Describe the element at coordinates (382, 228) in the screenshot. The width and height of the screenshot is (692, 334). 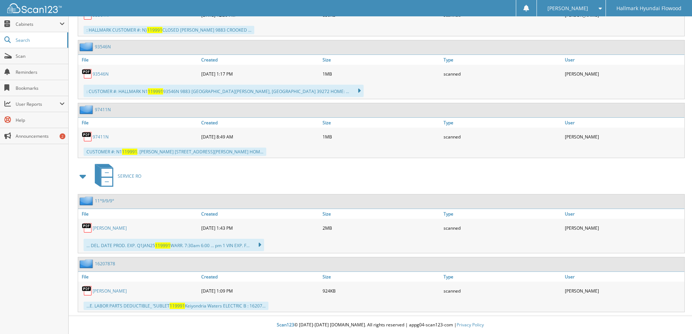
I see `div: 2MB` at that location.